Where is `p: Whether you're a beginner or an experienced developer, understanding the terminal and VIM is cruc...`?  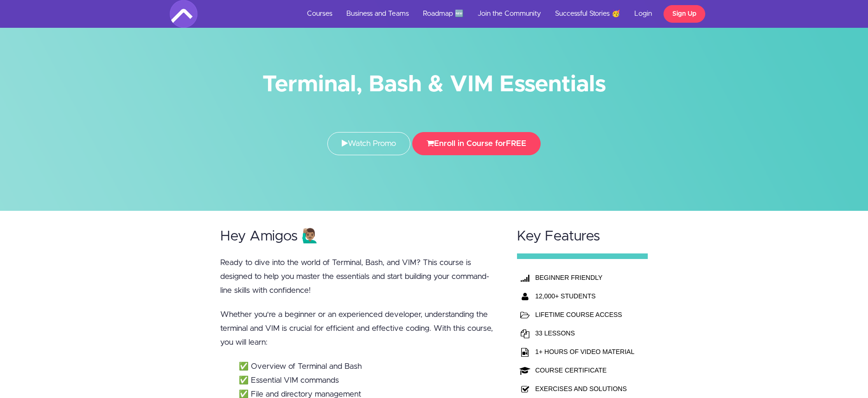 p: Whether you're a beginner or an experienced developer, understanding the terminal and VIM is cruc... is located at coordinates (360, 329).